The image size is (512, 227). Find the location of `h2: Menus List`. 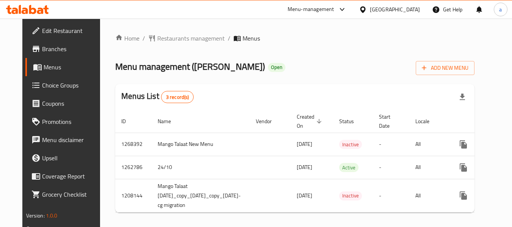

h2: Menus List is located at coordinates (157, 97).